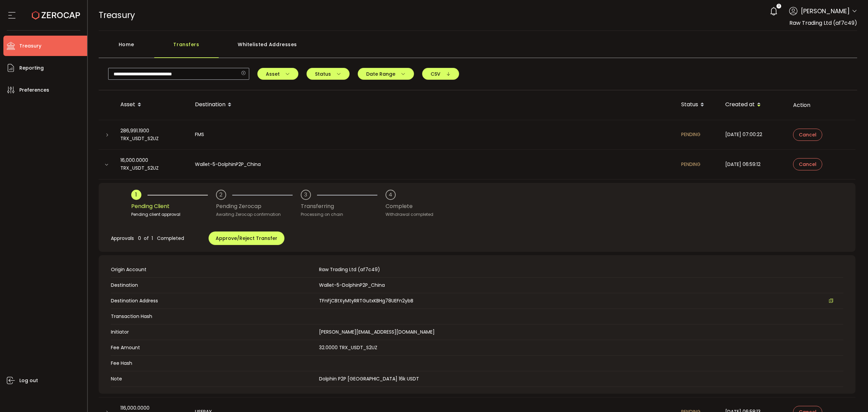  I want to click on div: Created at, so click(753, 105).